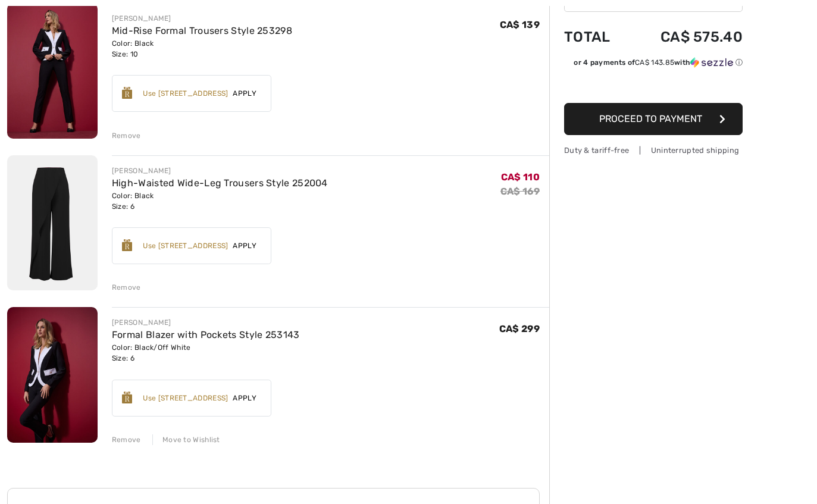 Image resolution: width=817 pixels, height=504 pixels. What do you see at coordinates (220, 201) in the screenshot?
I see `div: Color: Black Size: 6` at bounding box center [220, 201].